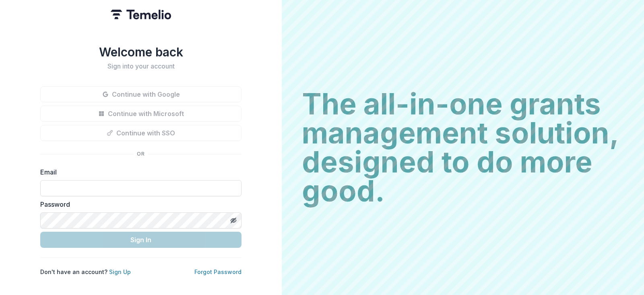 The height and width of the screenshot is (295, 644). What do you see at coordinates (141, 133) in the screenshot?
I see `button: Continue with SSO` at bounding box center [141, 133].